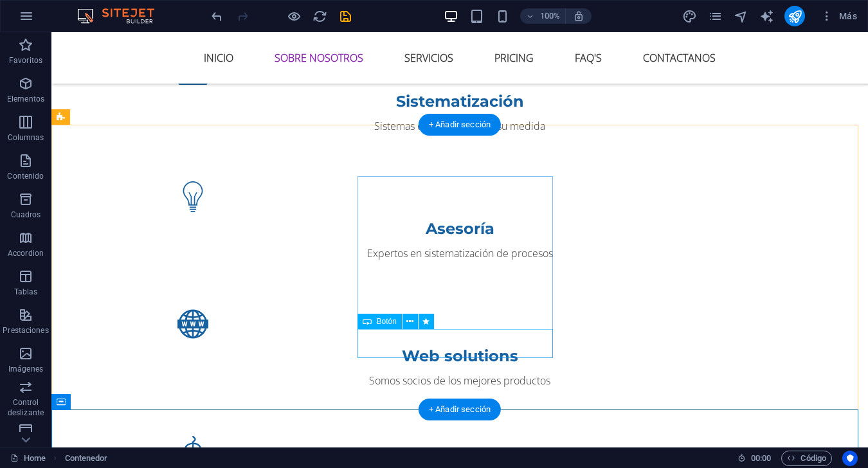 Image resolution: width=868 pixels, height=468 pixels. What do you see at coordinates (543, 16) in the screenshot?
I see `button: 100%` at bounding box center [543, 16].